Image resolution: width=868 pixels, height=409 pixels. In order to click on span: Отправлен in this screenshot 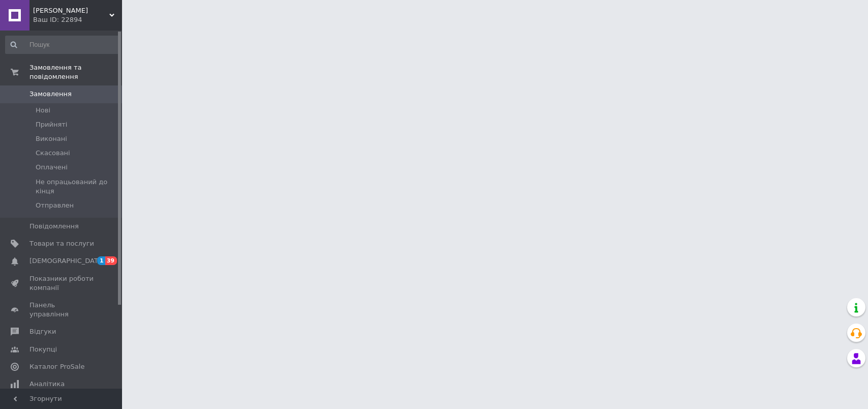, I will do `click(54, 206)`.